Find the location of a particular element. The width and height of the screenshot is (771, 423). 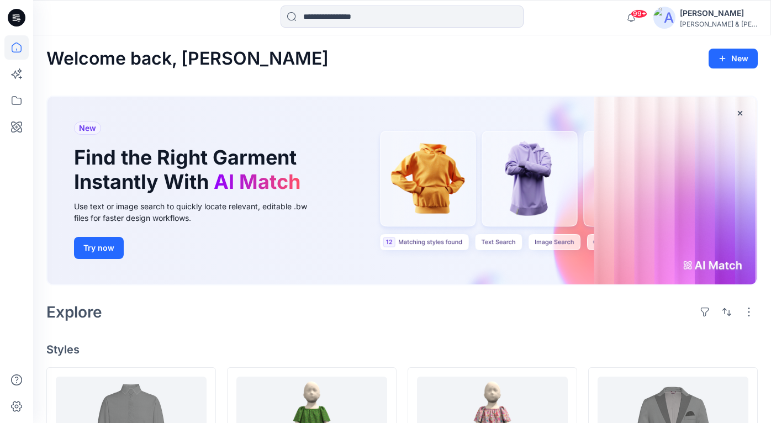

span: New is located at coordinates (87, 128).